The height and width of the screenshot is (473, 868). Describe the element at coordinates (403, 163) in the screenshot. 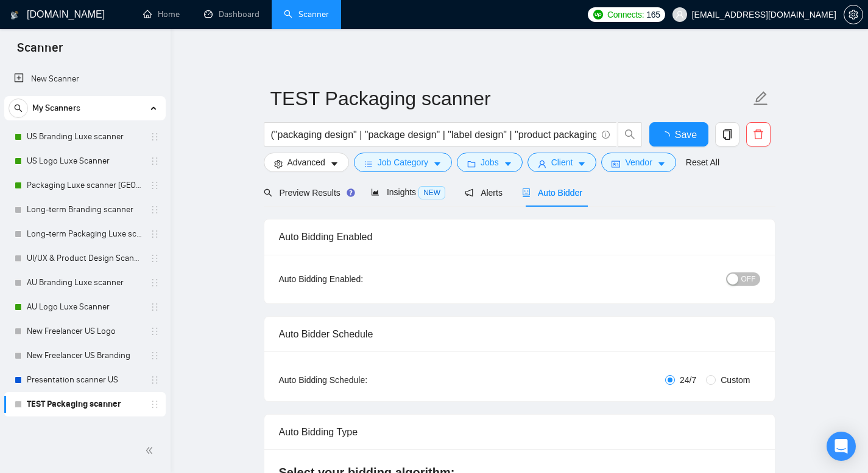

I see `span: Job Category` at that location.